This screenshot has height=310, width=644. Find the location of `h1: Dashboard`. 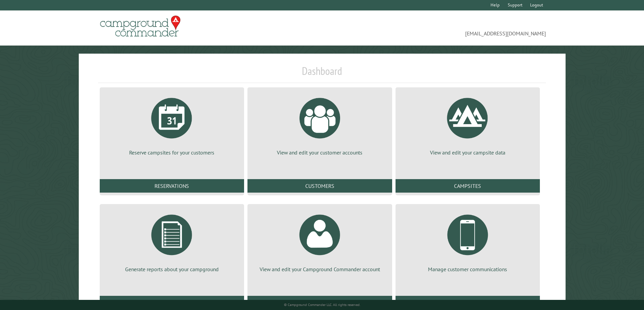

h1: Dashboard is located at coordinates (322, 74).